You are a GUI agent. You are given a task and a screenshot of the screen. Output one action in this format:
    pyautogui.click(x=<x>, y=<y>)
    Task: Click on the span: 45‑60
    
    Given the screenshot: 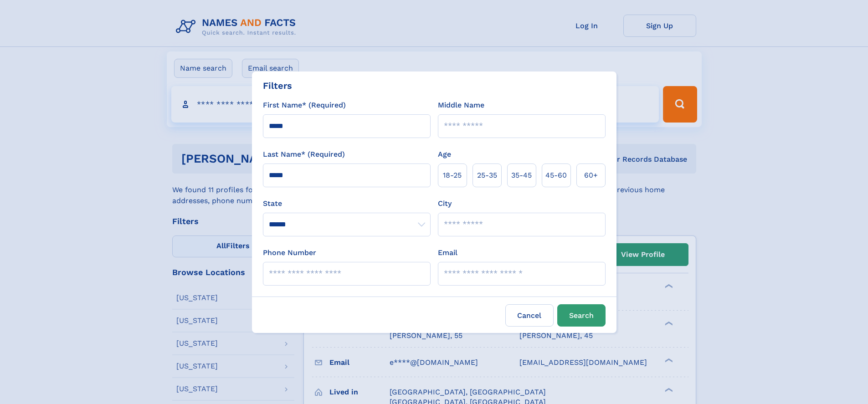 What is the action you would take?
    pyautogui.click(x=556, y=176)
    